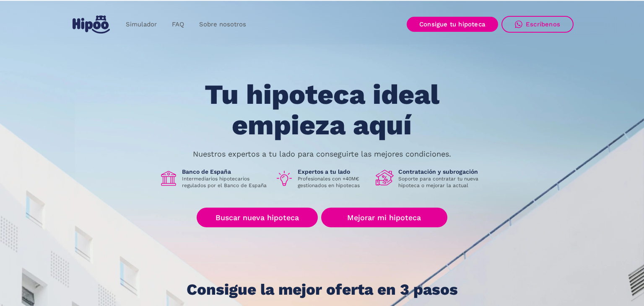 Image resolution: width=644 pixels, height=306 pixels. I want to click on a: Escríbenos, so click(538, 25).